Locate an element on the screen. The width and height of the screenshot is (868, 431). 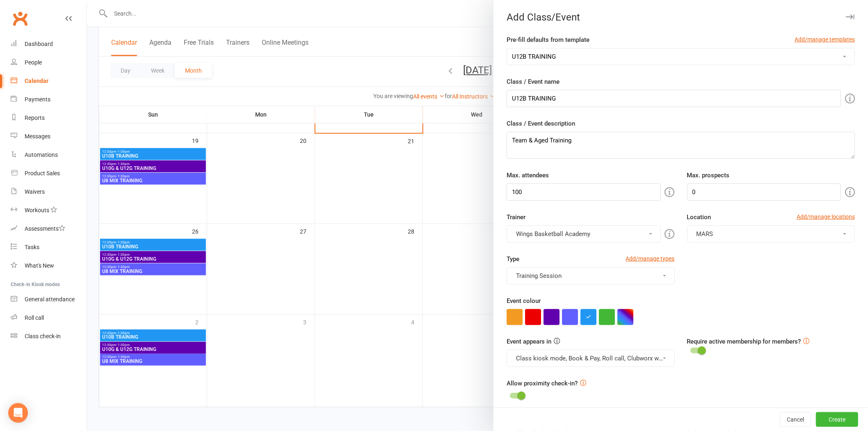
a: Calendar is located at coordinates (48, 81).